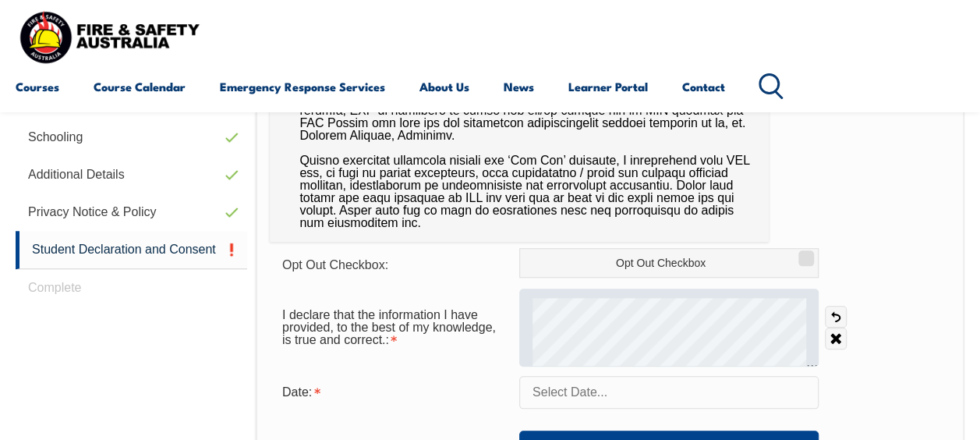 This screenshot has width=980, height=440. I want to click on div: I declare that the information I have provided, to the best of my knowledge, is true and correct...., so click(394, 328).